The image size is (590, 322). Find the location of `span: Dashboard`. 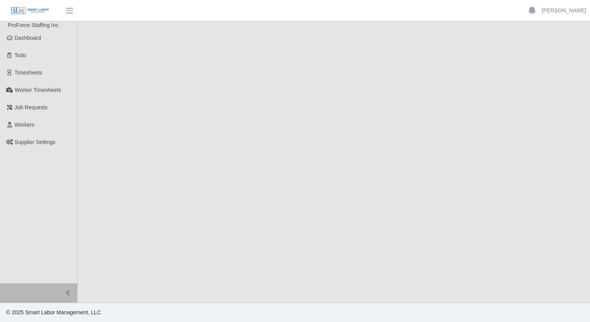

span: Dashboard is located at coordinates (28, 38).